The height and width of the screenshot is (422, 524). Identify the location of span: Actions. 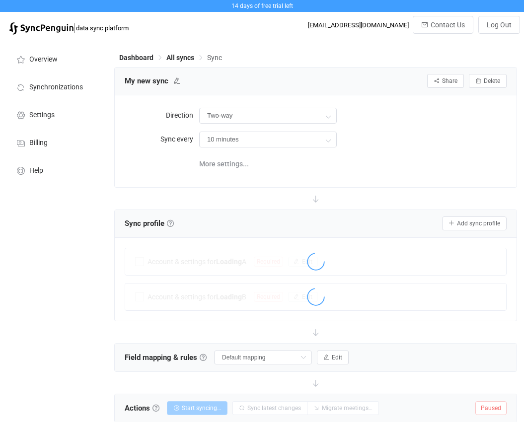
(142, 408).